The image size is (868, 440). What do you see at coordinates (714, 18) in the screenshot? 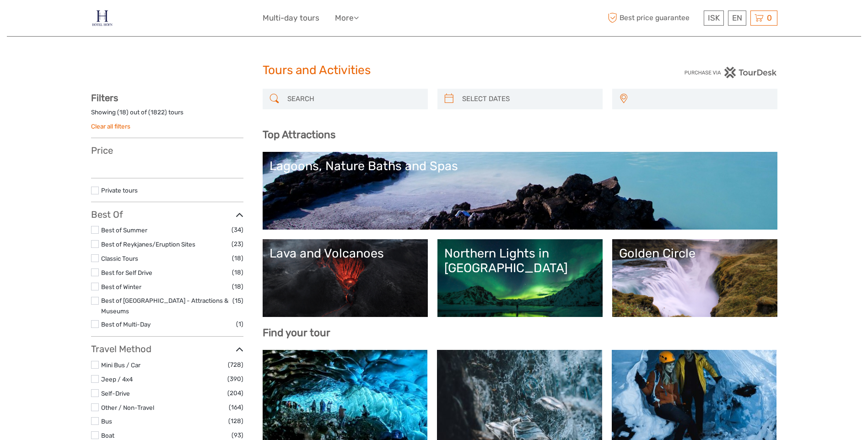
I see `span: ISK` at bounding box center [714, 18].